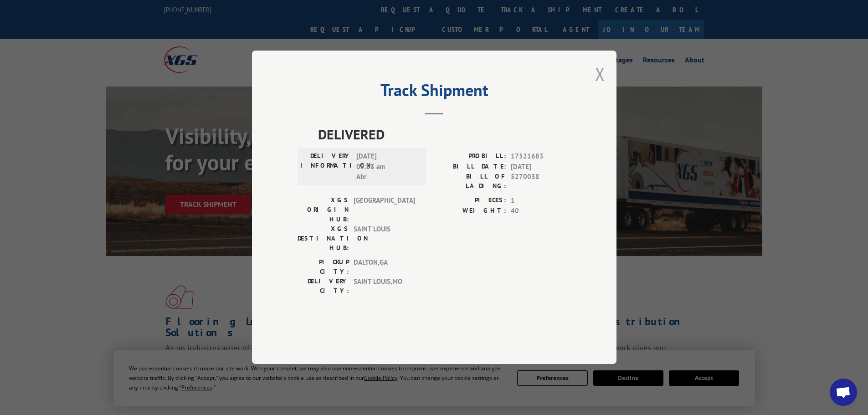 The height and width of the screenshot is (415, 868). Describe the element at coordinates (541, 211) in the screenshot. I see `span: 40` at that location.